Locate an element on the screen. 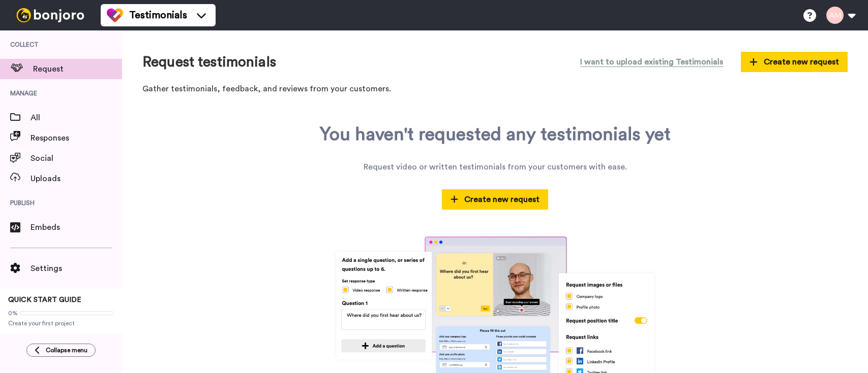  span: Social is located at coordinates (76, 159).